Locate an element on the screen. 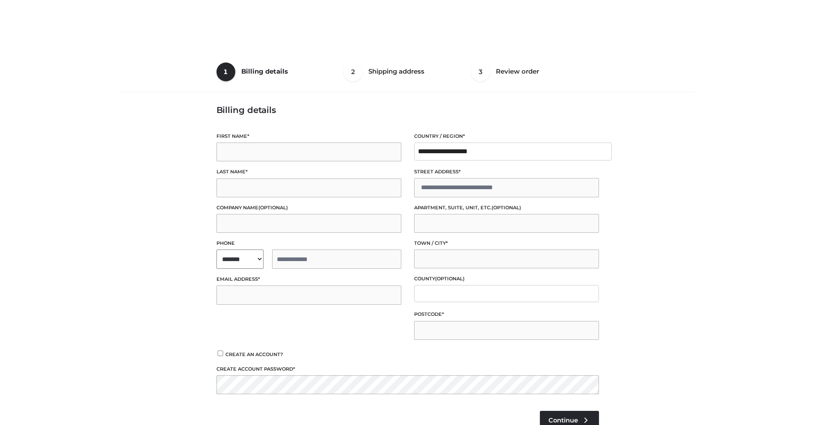  span: 1 is located at coordinates (226, 72).